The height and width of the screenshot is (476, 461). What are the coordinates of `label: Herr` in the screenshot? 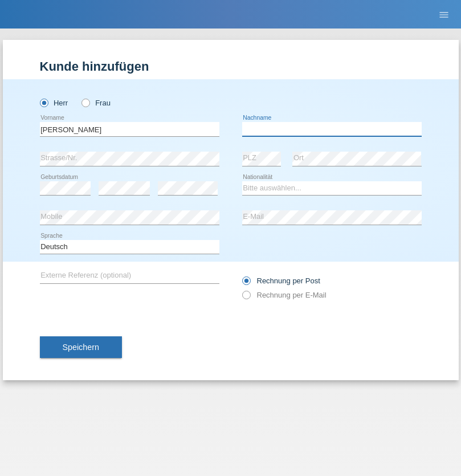 It's located at (54, 102).